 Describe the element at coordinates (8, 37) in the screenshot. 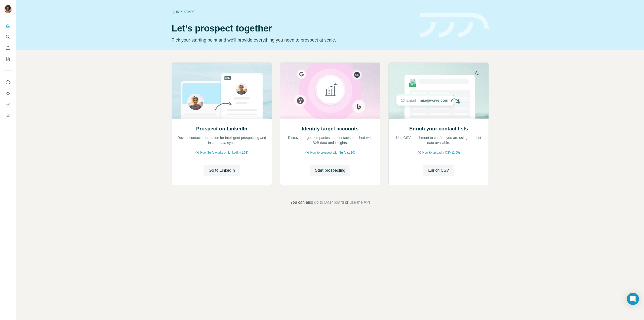

I see `button: Search` at that location.